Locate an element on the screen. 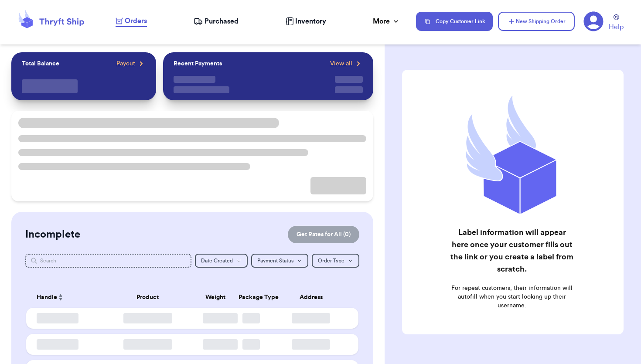  a: Inventory is located at coordinates (306, 21).